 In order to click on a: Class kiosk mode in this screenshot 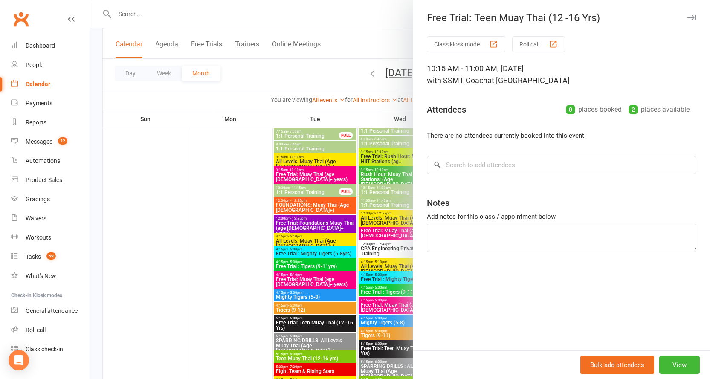, I will do `click(50, 349)`.